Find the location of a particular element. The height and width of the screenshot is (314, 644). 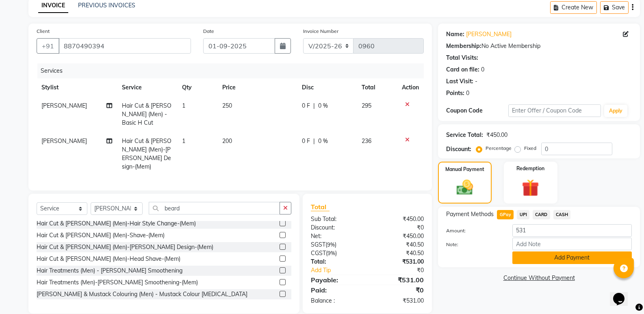

span: CGST is located at coordinates (318, 253).